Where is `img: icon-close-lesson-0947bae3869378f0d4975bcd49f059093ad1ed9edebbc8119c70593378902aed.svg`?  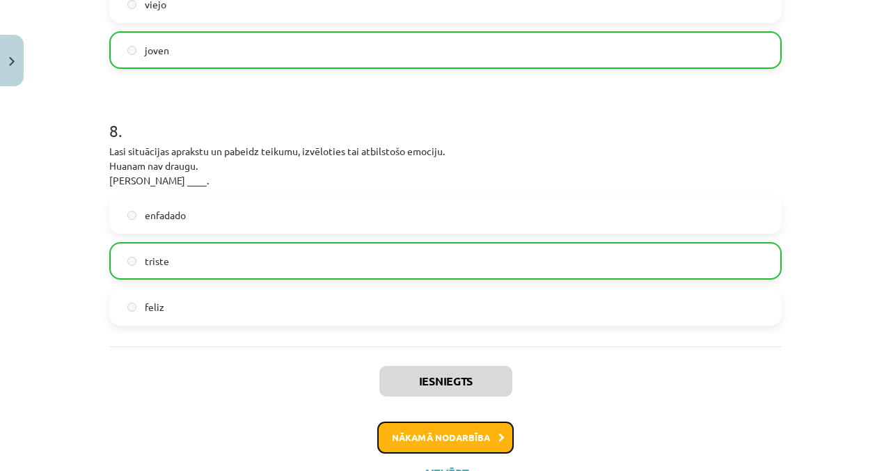 img: icon-close-lesson-0947bae3869378f0d4975bcd49f059093ad1ed9edebbc8119c70593378902aed.svg is located at coordinates (12, 61).